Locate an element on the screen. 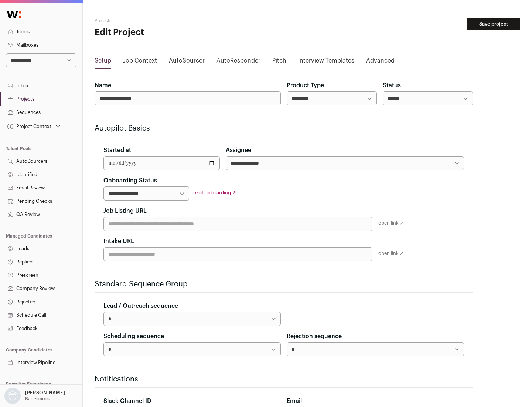 This screenshot has height=407, width=532. label: Intake URL is located at coordinates (118, 241).